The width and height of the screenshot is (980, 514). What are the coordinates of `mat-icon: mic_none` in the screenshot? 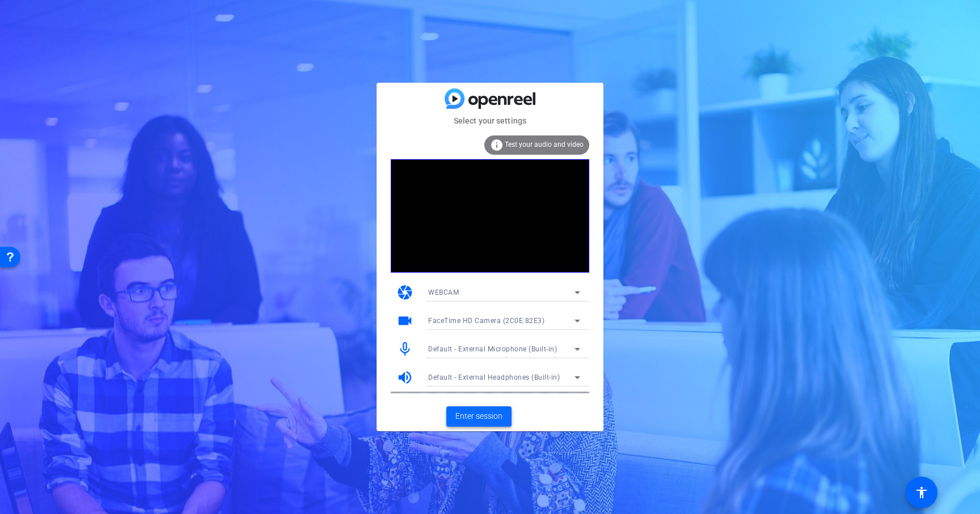 It's located at (405, 349).